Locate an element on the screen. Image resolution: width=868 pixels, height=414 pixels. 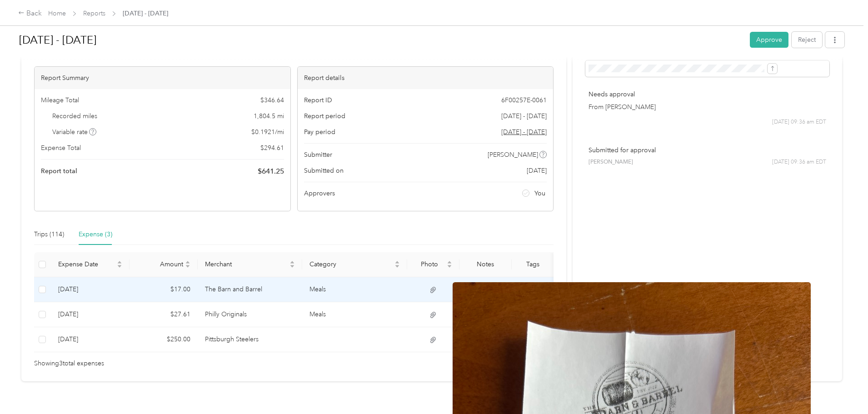
span: Mileage Total is located at coordinates (60, 100).